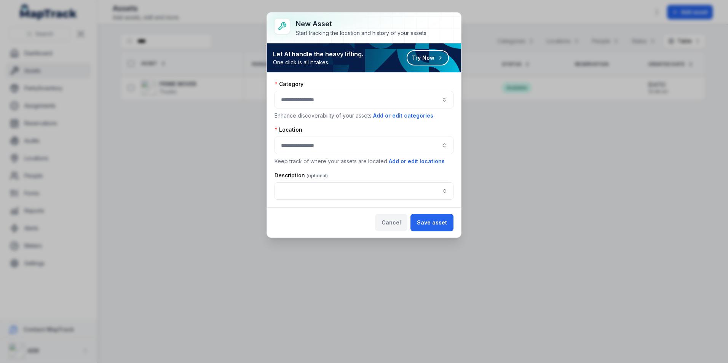 This screenshot has height=363, width=728. Describe the element at coordinates (301, 175) in the screenshot. I see `label: Description` at that location.